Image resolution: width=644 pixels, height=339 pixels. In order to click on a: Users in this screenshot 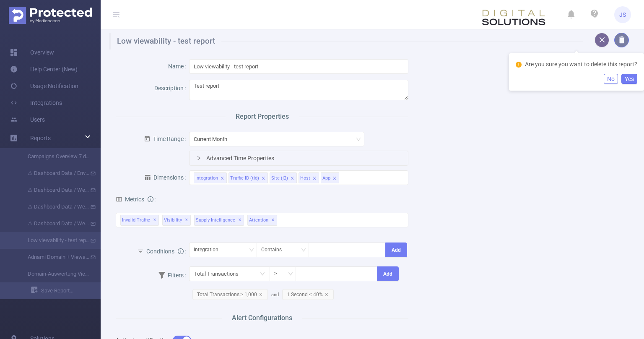, I will do `click(27, 120)`.